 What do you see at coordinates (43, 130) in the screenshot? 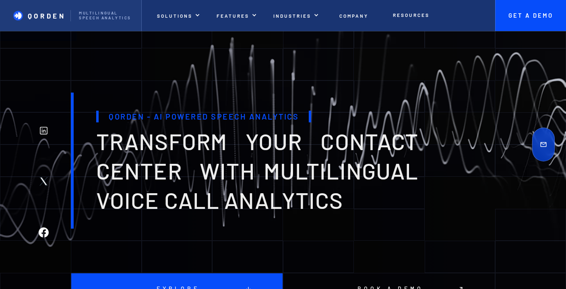
I see `img: Linkedin` at bounding box center [43, 130].